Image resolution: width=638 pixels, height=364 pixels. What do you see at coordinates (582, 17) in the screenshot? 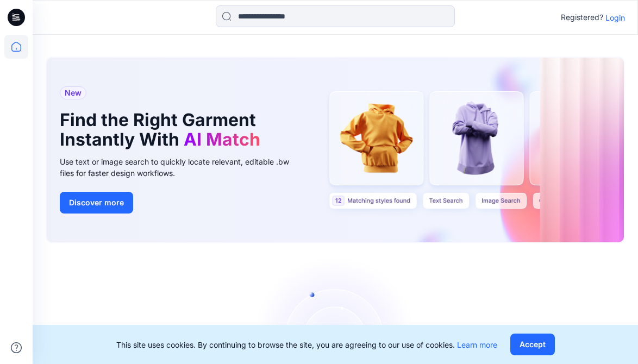
I see `p: Registered?` at bounding box center [582, 17].